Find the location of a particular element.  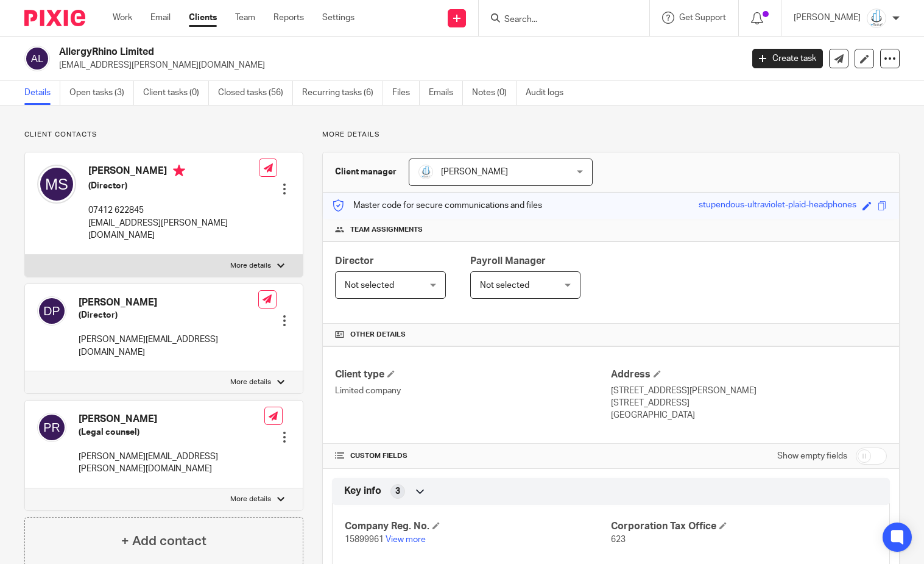

span: Key info is located at coordinates (362, 491).